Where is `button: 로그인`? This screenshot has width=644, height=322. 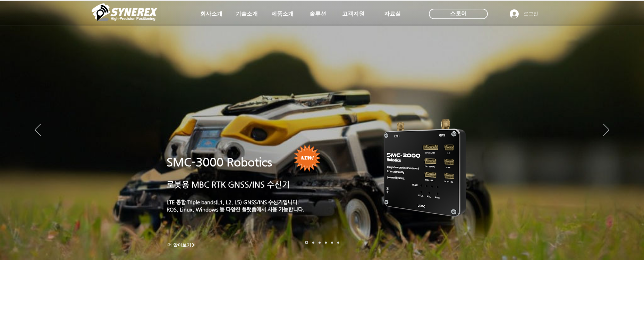 button: 로그인 is located at coordinates (524, 14).